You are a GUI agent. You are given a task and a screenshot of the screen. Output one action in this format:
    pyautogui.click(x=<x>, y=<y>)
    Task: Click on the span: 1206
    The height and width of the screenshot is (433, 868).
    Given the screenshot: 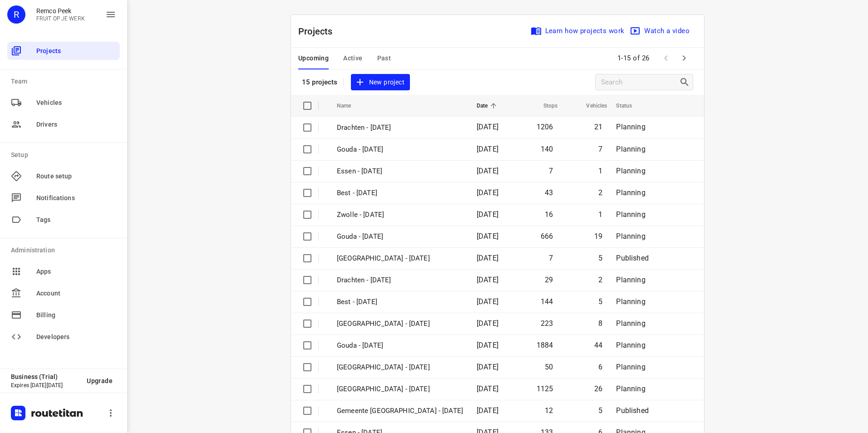 What is the action you would take?
    pyautogui.click(x=545, y=127)
    